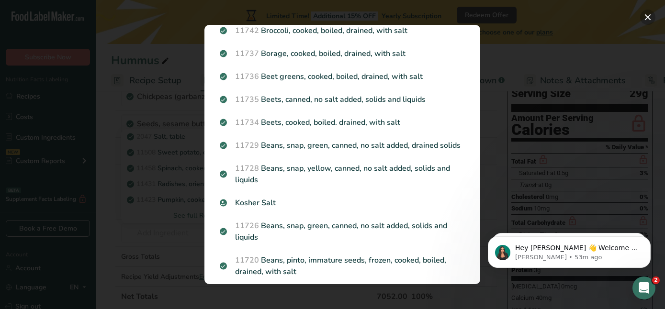  What do you see at coordinates (247, 31) in the screenshot?
I see `span: 11742` at bounding box center [247, 31].